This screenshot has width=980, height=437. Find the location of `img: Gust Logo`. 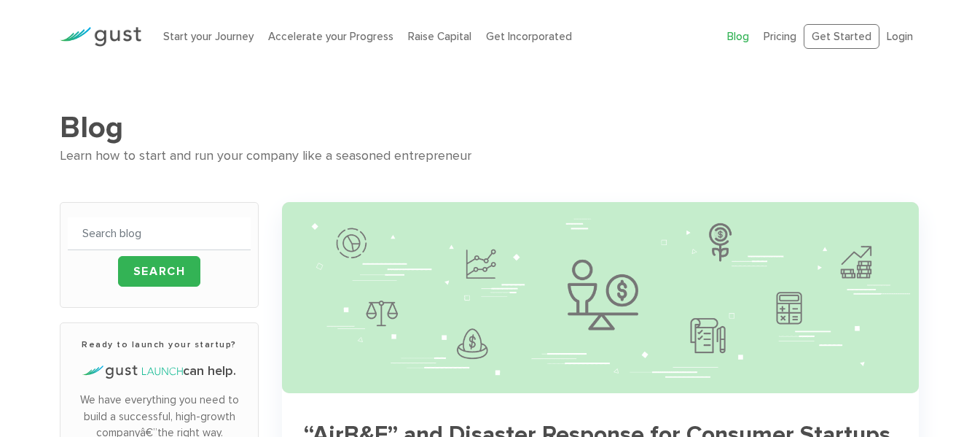

img: Gust Logo is located at coordinates (101, 37).